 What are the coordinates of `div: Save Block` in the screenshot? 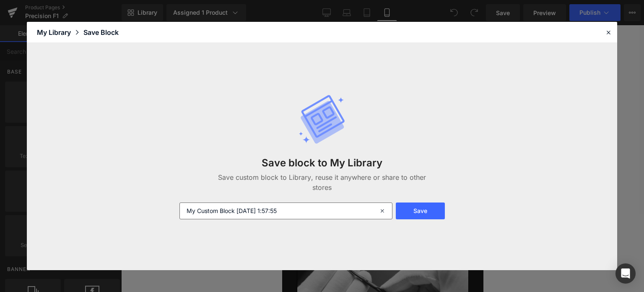 It's located at (101, 32).